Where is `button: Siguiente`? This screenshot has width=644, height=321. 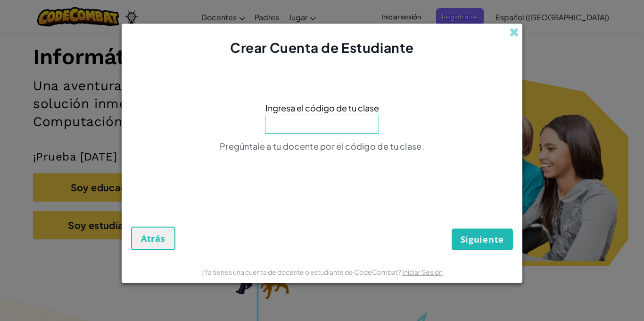 button: Siguiente is located at coordinates (482, 239).